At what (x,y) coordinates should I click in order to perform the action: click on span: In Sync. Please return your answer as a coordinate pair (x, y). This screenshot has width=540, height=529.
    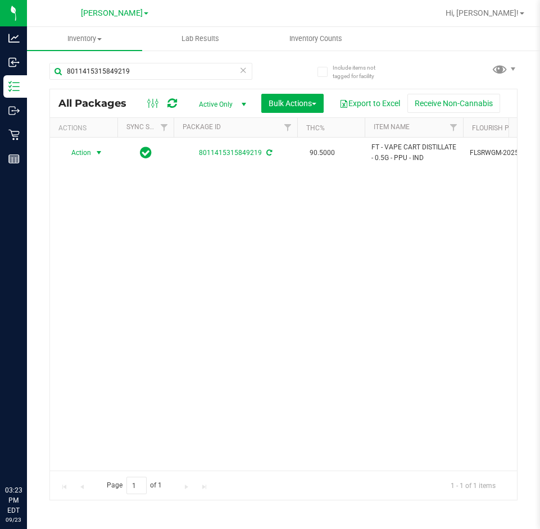
    Looking at the image, I should click on (146, 153).